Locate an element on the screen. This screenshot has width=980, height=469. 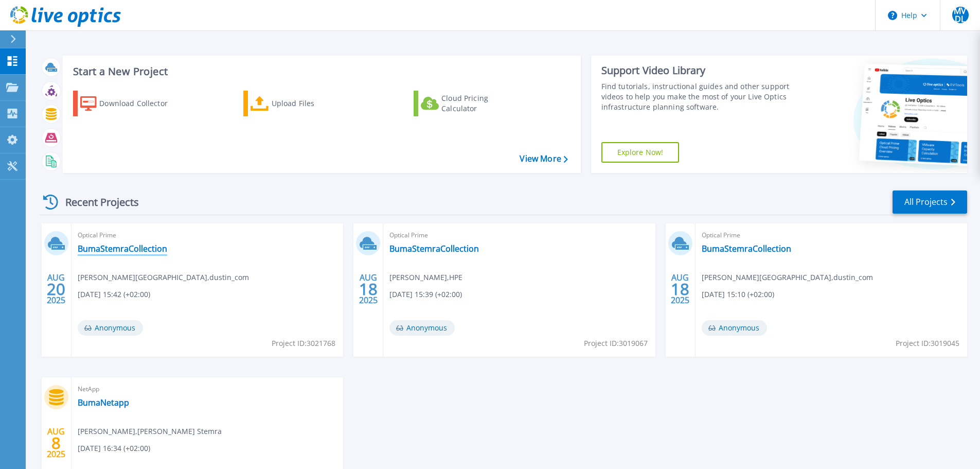
a: Download Collector is located at coordinates (130, 103).